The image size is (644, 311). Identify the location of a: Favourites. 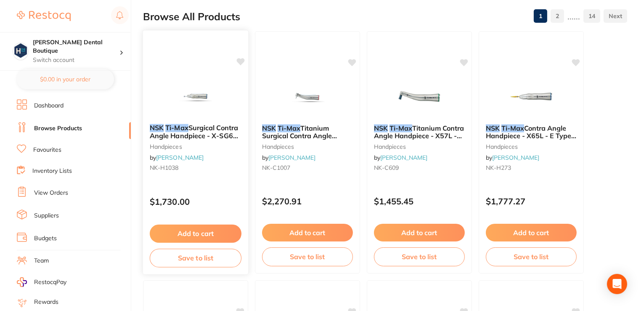
(47, 150).